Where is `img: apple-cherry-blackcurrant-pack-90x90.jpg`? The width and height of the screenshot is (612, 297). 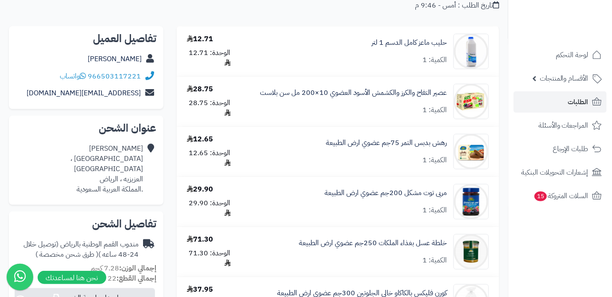 img: apple-cherry-blackcurrant-pack-90x90.jpg is located at coordinates (471, 101).